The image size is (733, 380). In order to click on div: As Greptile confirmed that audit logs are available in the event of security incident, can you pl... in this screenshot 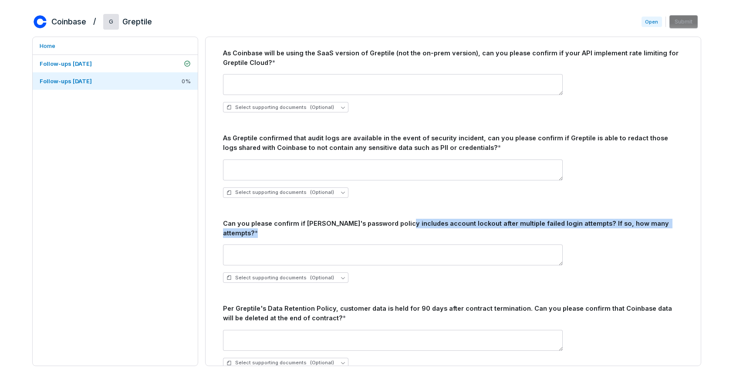, I will do `click(453, 143)`.